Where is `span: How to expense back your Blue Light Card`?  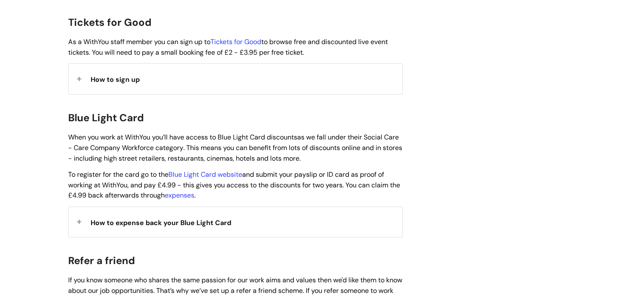
span: How to expense back your Blue Light Card is located at coordinates (161, 222).